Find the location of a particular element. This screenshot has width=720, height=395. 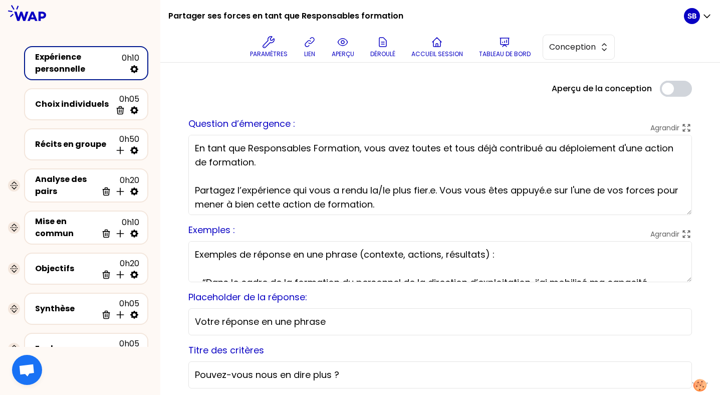

button: lien is located at coordinates (310, 47).